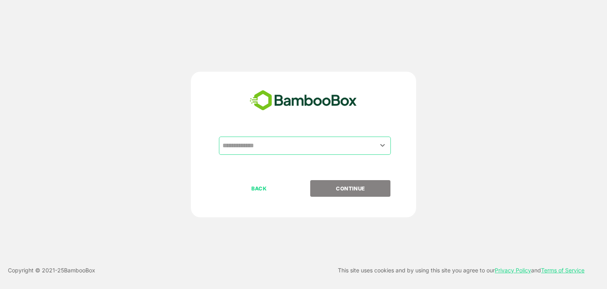  Describe the element at coordinates (462, 270) in the screenshot. I see `p: This site uses cookies and by using this site you agree to our and` at that location.